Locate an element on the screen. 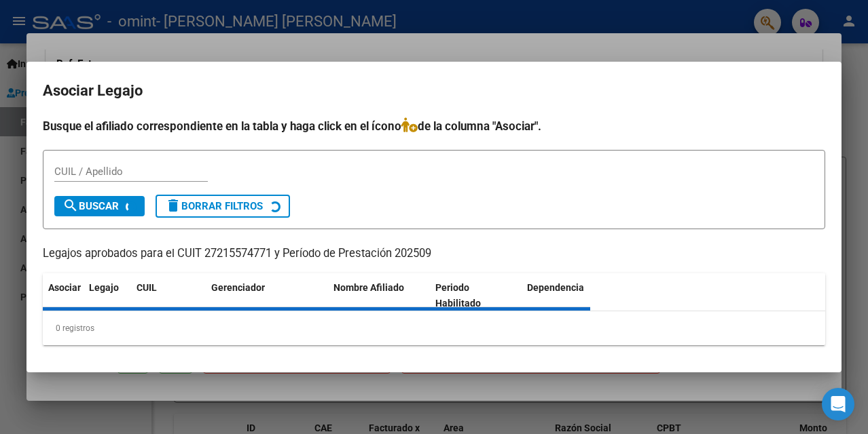 The image size is (868, 434). span: Borrar Filtros is located at coordinates (214, 206).